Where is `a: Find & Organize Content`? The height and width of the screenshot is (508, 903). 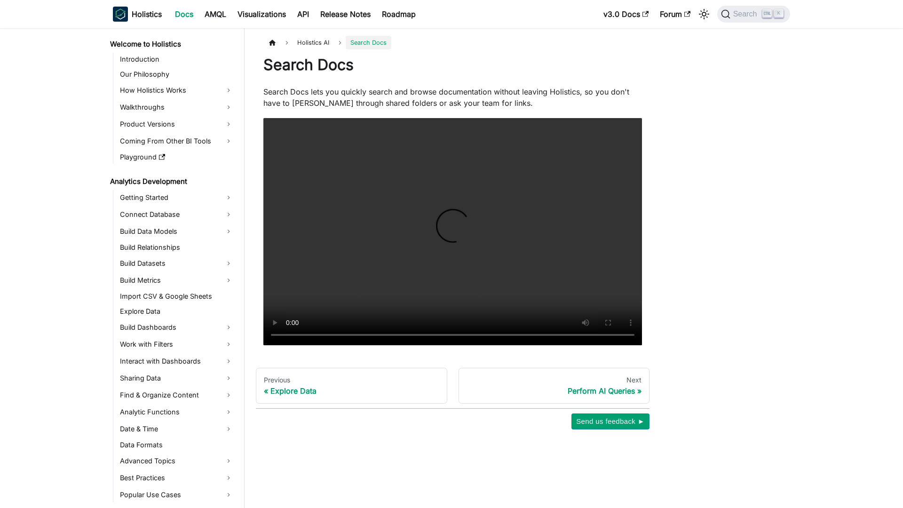
a: Find & Organize Content is located at coordinates (176, 395).